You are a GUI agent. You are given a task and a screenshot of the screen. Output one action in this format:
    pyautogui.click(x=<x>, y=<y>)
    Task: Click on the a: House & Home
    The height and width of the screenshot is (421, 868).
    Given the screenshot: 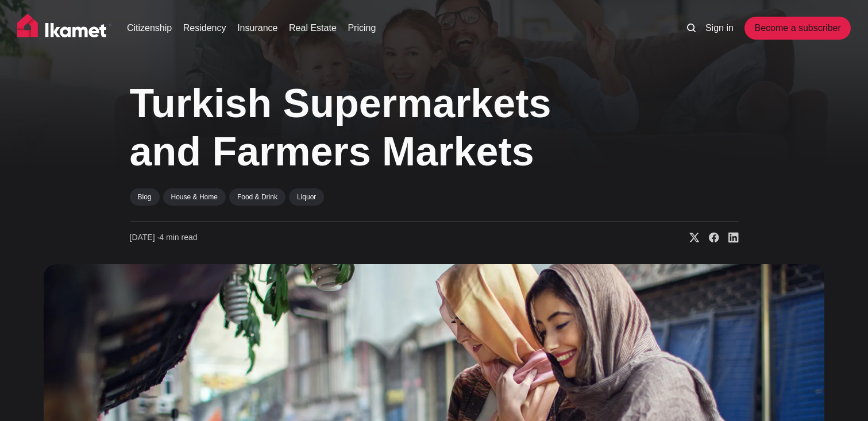 What is the action you would take?
    pyautogui.click(x=194, y=197)
    